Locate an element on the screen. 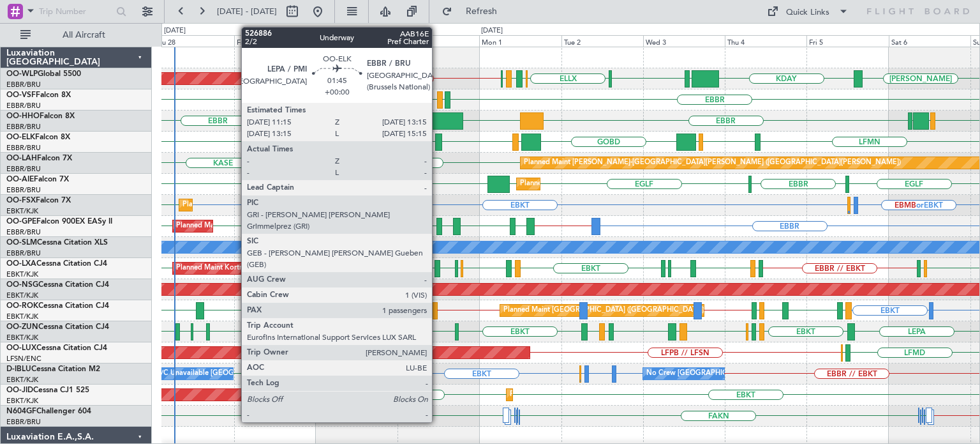  button: All Aircraft is located at coordinates (76, 35).